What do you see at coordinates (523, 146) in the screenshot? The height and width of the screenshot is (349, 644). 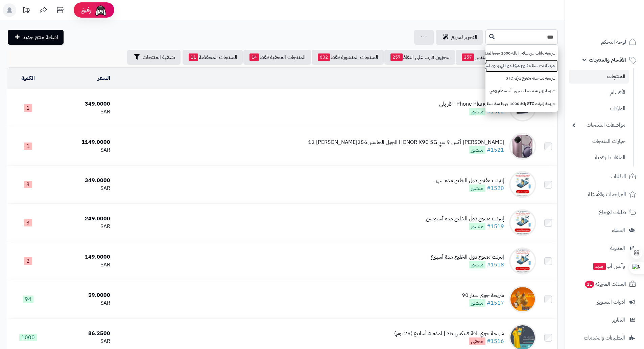 I see `img: هونر أكس 9 سي HONOR X9C 5G الجيل الخامس256جيجا رام 12` at bounding box center [523, 146].